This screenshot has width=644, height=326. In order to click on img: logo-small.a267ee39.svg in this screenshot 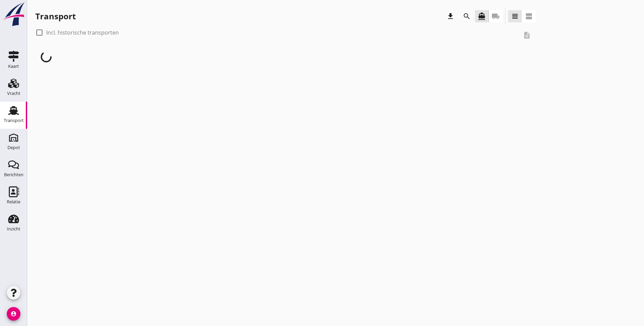, I will do `click(13, 14)`.